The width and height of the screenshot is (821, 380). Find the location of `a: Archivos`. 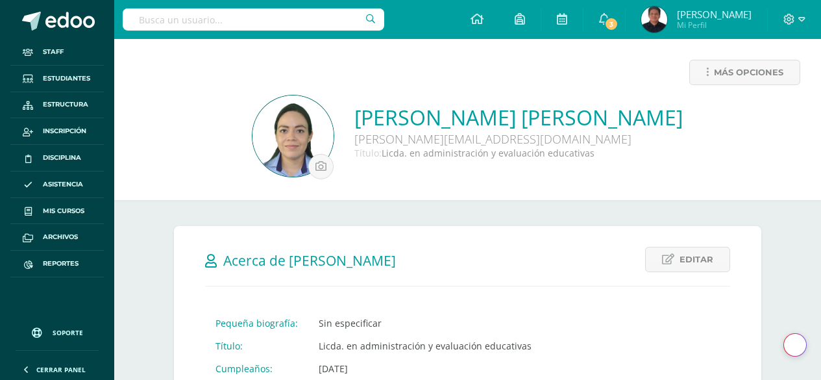

a: Archivos is located at coordinates (57, 237).